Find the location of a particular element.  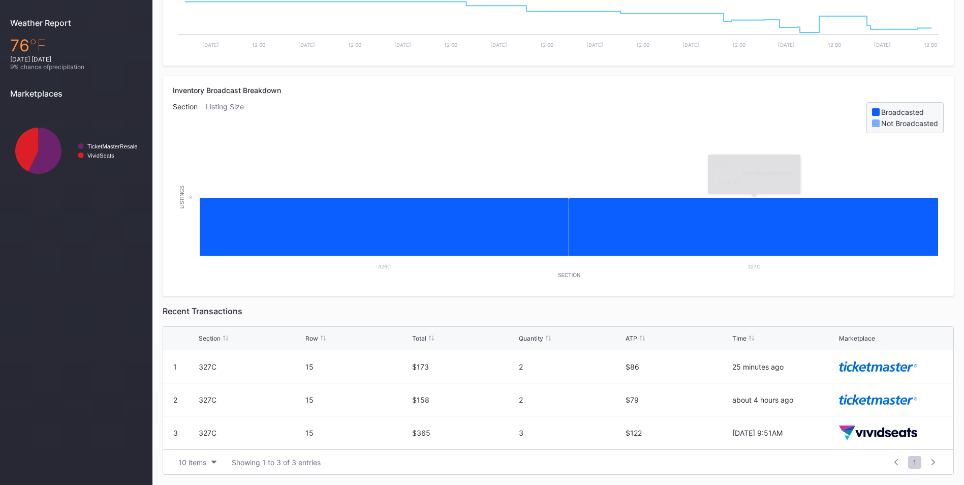

div: 10 items is located at coordinates (192, 462).